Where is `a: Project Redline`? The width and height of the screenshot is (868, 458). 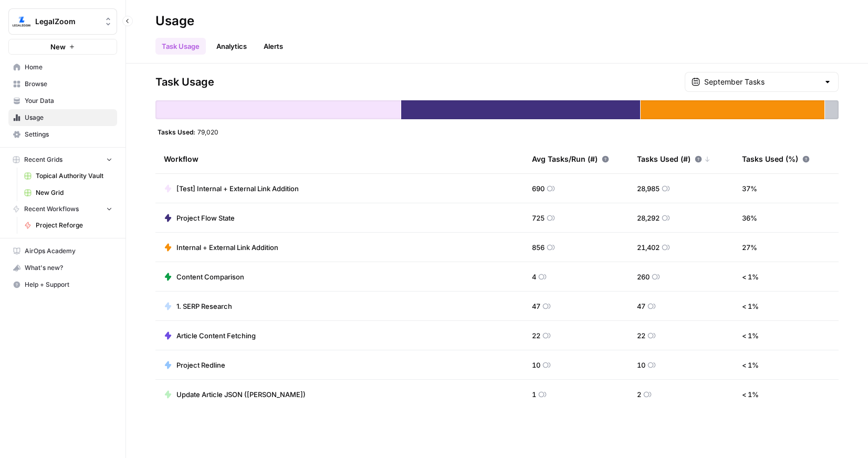
a: Project Redline is located at coordinates (194, 365).